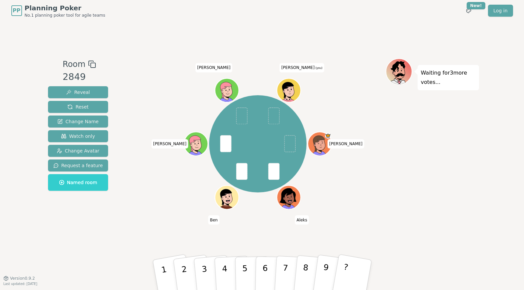 Image resolution: width=524 pixels, height=290 pixels. What do you see at coordinates (16, 11) in the screenshot?
I see `span: PP` at bounding box center [16, 11].